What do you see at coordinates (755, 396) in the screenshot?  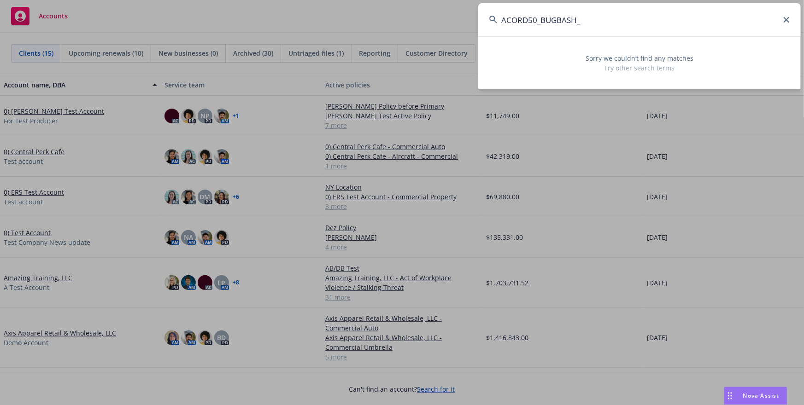 I see `button: Nova Assist` at bounding box center [755, 396].